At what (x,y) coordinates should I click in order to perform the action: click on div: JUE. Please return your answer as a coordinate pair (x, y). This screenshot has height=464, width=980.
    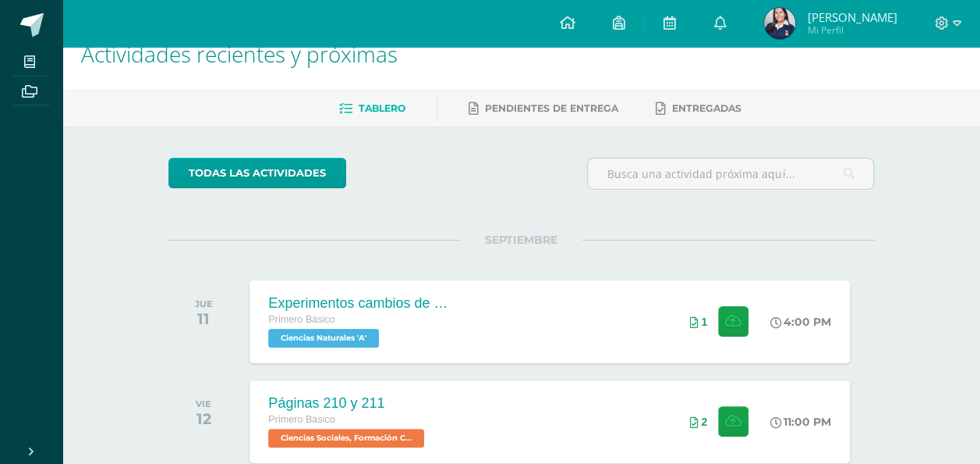
    Looking at the image, I should click on (203, 304).